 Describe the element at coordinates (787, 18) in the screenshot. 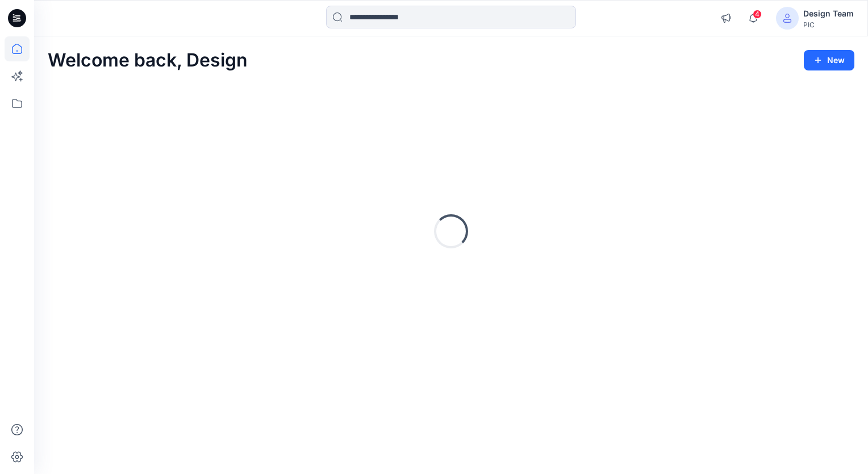

I see `svg: avatar` at that location.